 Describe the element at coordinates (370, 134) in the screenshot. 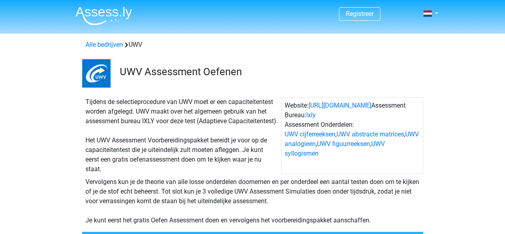

I see `a: UWV abstracte matrices` at that location.